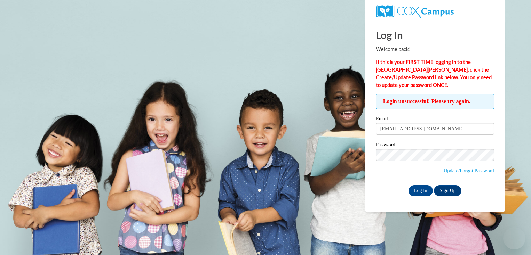 The image size is (531, 255). Describe the element at coordinates (415, 11) in the screenshot. I see `img: COX Campus` at that location.